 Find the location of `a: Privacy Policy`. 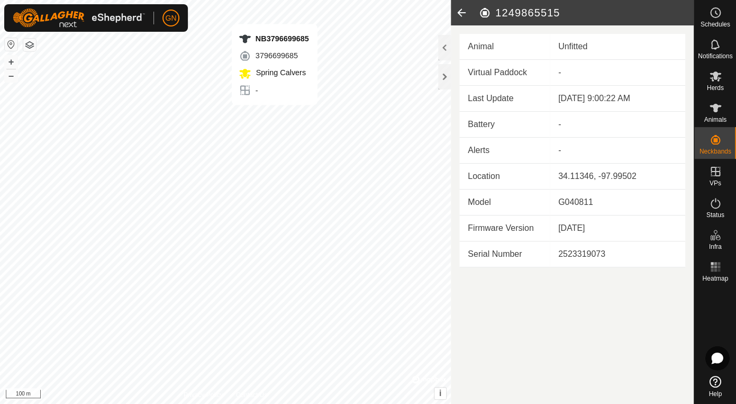

a: Privacy Policy is located at coordinates (203, 395).